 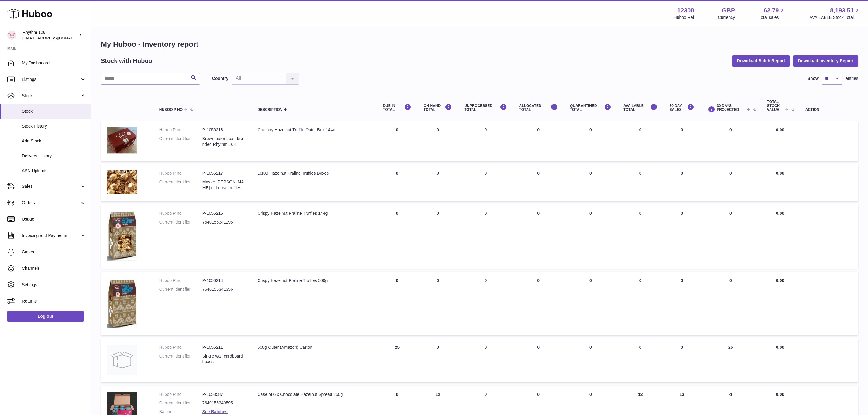 I want to click on dd: 7640155341356, so click(x=224, y=289).